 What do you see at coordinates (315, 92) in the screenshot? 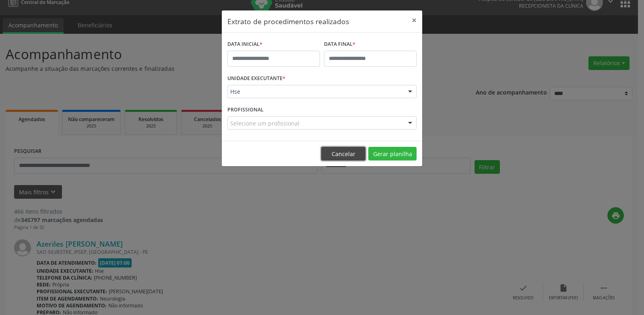
I see `span: Hse` at bounding box center [315, 92].